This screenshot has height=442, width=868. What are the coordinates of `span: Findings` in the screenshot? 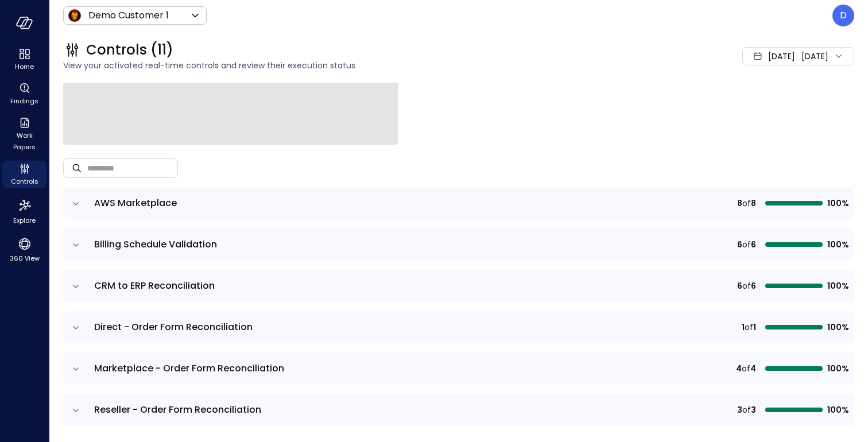 It's located at (24, 102).